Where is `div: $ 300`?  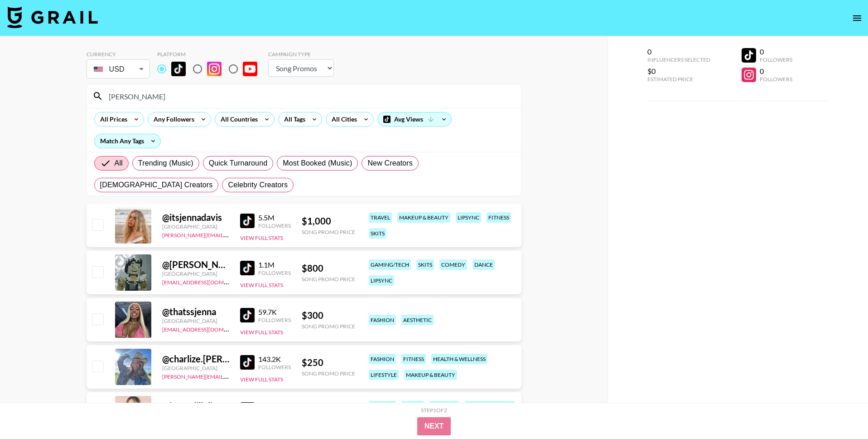 div: $ 300 is located at coordinates (328, 316).